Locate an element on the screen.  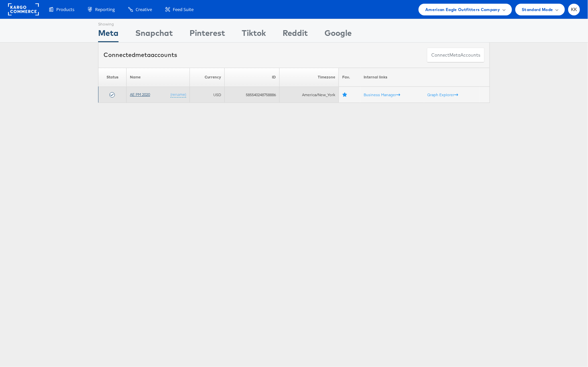
span: Products is located at coordinates (65, 10).